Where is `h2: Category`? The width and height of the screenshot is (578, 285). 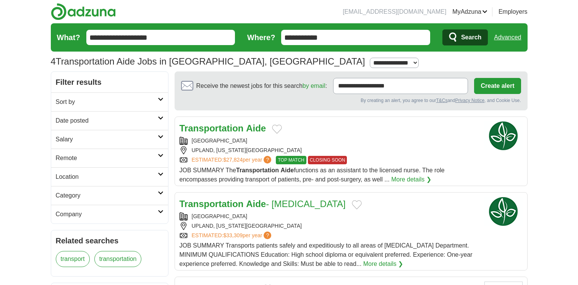 h2: Category is located at coordinates (107, 196).